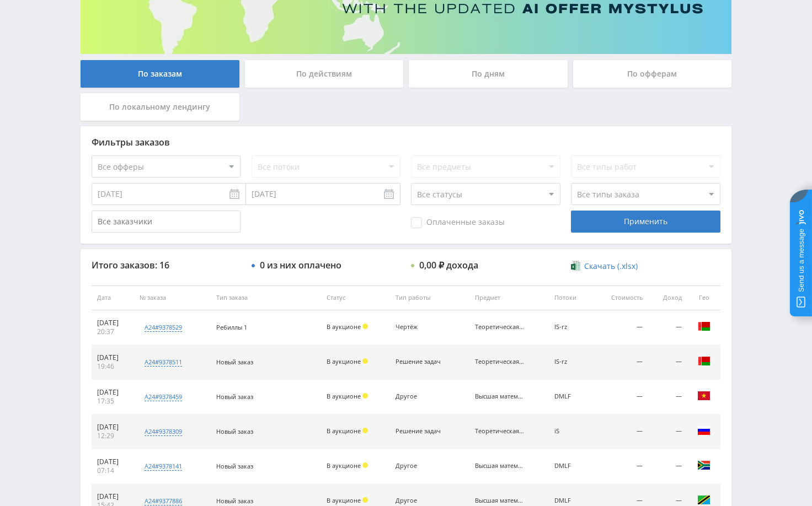 This screenshot has width=812, height=506. I want to click on div: a24#9378529, so click(163, 328).